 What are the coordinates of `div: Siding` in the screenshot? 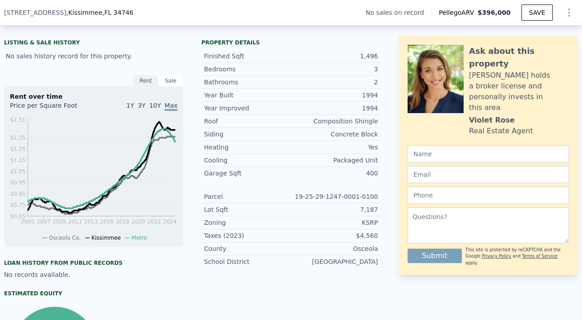 It's located at (248, 134).